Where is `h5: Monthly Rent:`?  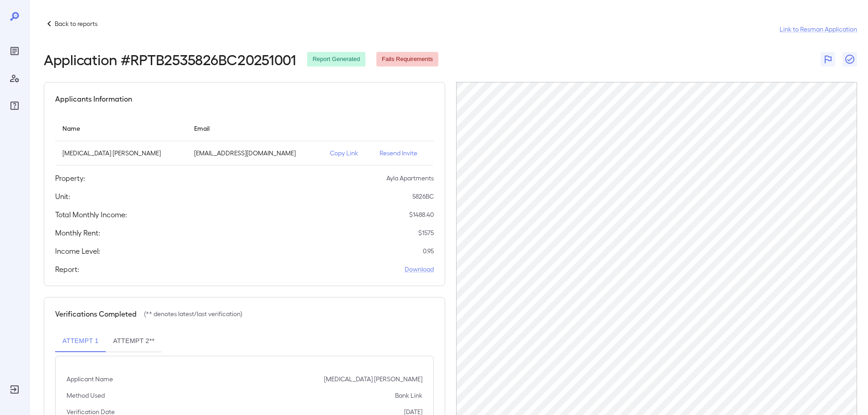 h5: Monthly Rent: is located at coordinates (78, 233).